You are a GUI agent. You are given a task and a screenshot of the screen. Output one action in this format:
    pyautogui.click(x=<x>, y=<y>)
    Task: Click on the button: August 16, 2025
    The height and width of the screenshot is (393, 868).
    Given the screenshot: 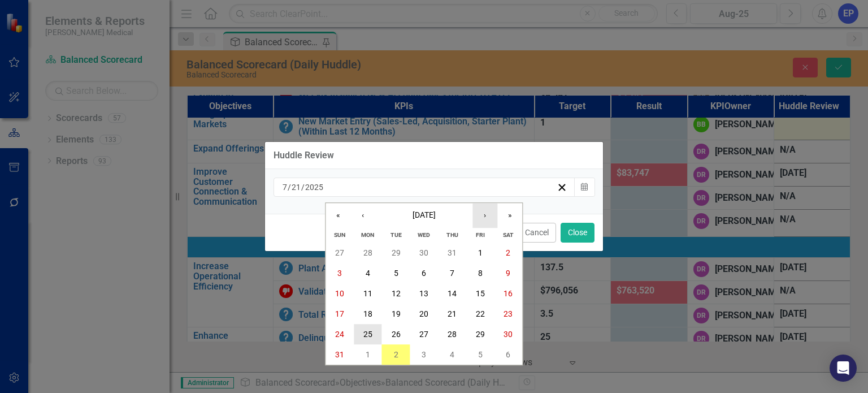 What is the action you would take?
    pyautogui.click(x=509, y=294)
    